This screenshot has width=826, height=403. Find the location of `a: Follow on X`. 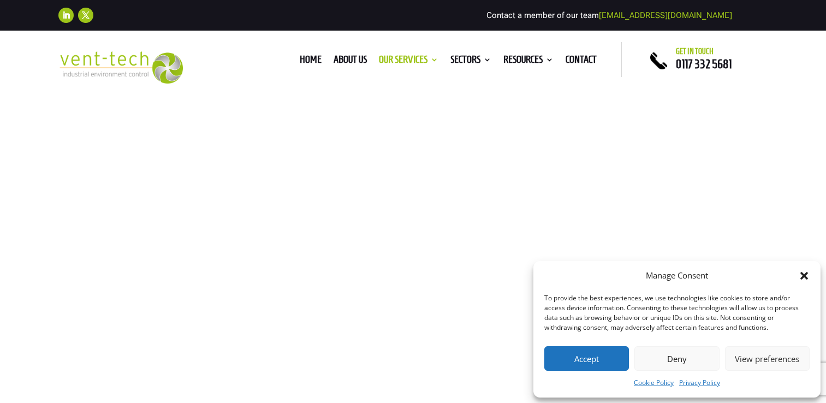

a: Follow on X is located at coordinates (86, 15).